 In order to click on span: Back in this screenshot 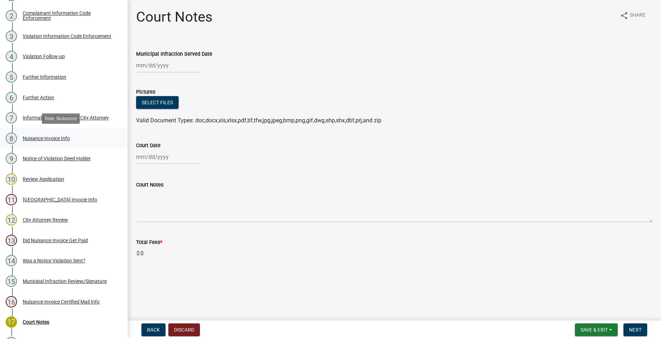, I will do `click(153, 330)`.